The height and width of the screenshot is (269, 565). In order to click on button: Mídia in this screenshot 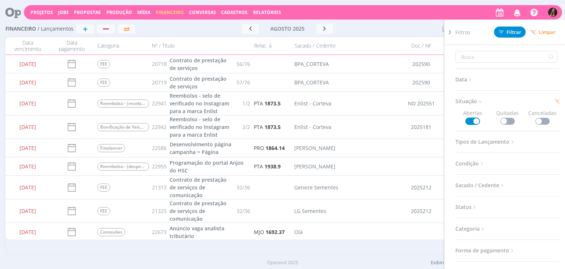, I will do `click(144, 13)`.